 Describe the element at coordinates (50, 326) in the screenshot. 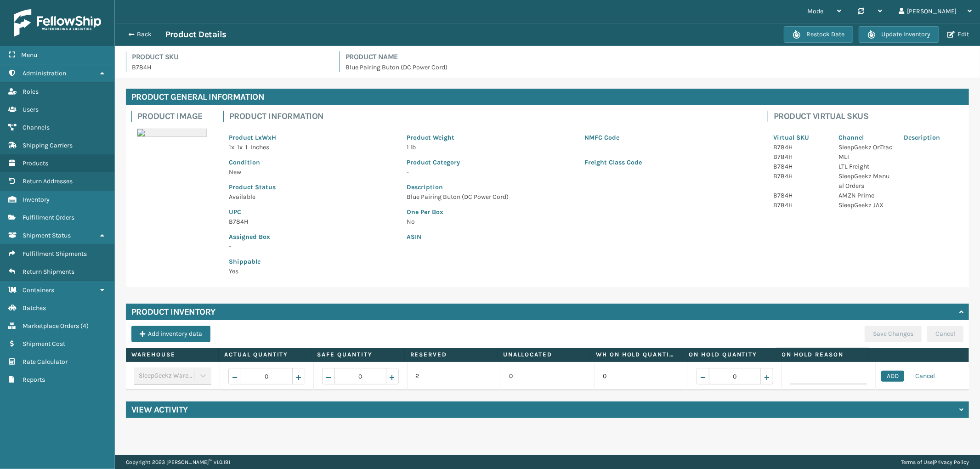

I see `span: Marketplace Orders` at that location.